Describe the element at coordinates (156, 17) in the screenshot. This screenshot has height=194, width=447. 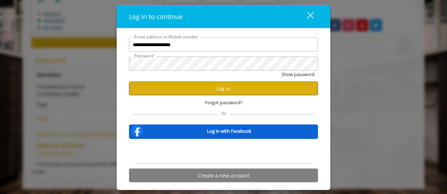
I see `span: Log in to continue` at that location.